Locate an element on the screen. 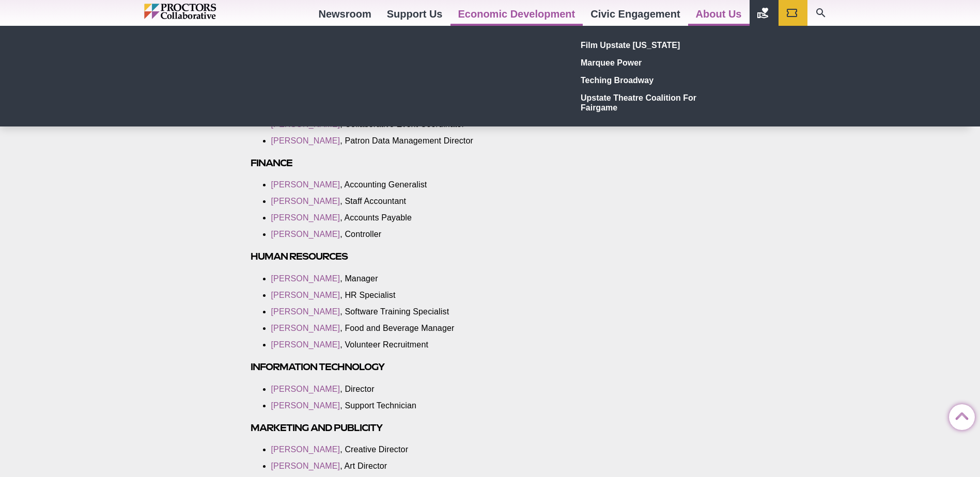 Image resolution: width=980 pixels, height=477 pixels. li: , Patron Data Management Director is located at coordinates (405, 141).